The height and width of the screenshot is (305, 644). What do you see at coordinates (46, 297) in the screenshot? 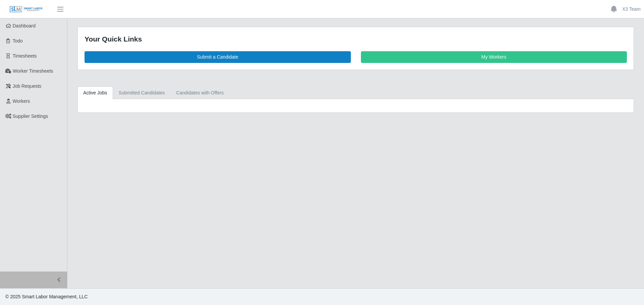
I see `span: © 2025 Smart Labor Management, LLC` at bounding box center [46, 297].